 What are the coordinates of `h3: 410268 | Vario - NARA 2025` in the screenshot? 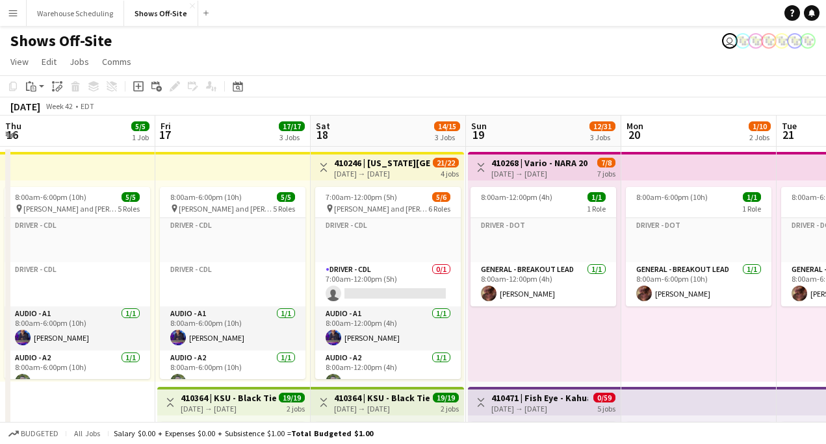 It's located at (539, 163).